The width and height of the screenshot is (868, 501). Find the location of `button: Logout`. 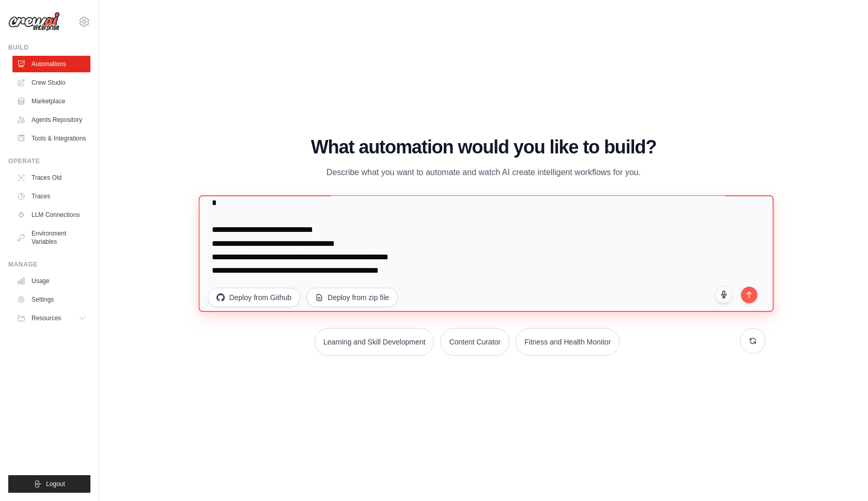

button: Logout is located at coordinates (49, 484).